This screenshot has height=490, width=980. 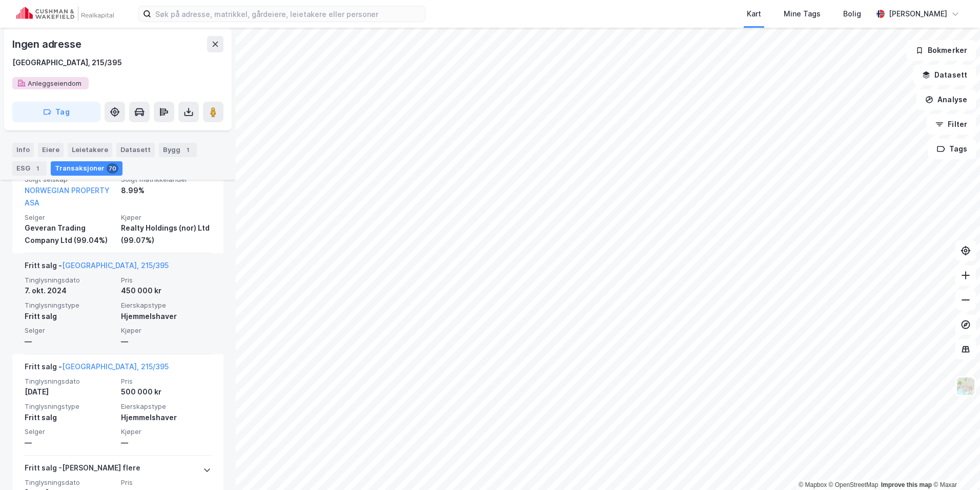 What do you see at coordinates (803, 14) in the screenshot?
I see `div: Mine Tags` at bounding box center [803, 14].